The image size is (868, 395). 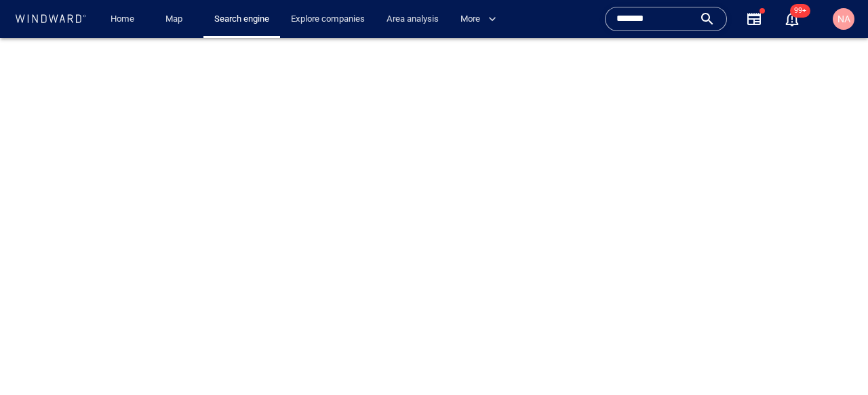 What do you see at coordinates (482, 19) in the screenshot?
I see `button: More` at bounding box center [482, 19].